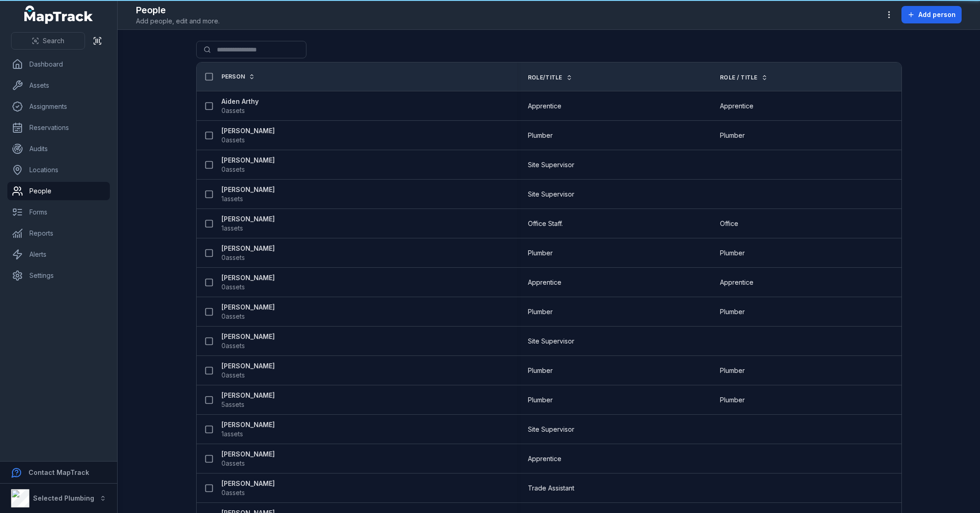 The height and width of the screenshot is (513, 980). What do you see at coordinates (178, 21) in the screenshot?
I see `span: Add people, edit and more.` at bounding box center [178, 21].